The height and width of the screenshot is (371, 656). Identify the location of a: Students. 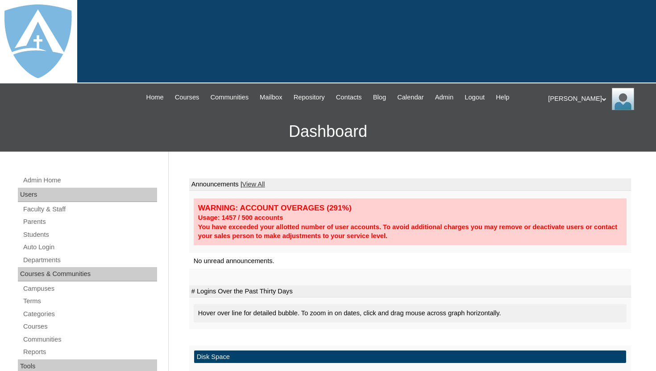
(90, 235).